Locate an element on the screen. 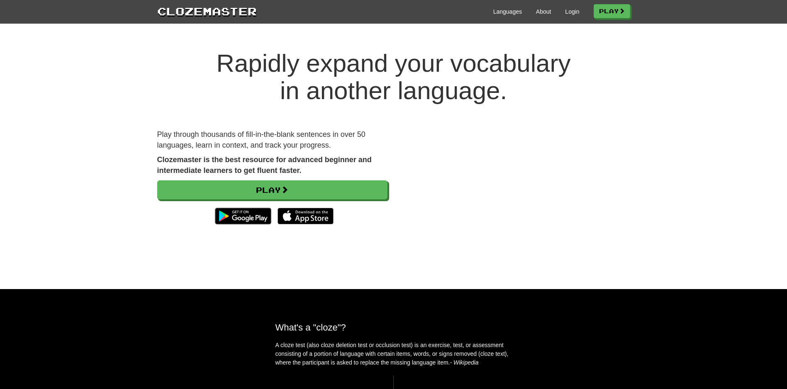 This screenshot has height=389, width=787. em: - Wikipedia is located at coordinates (464, 363).